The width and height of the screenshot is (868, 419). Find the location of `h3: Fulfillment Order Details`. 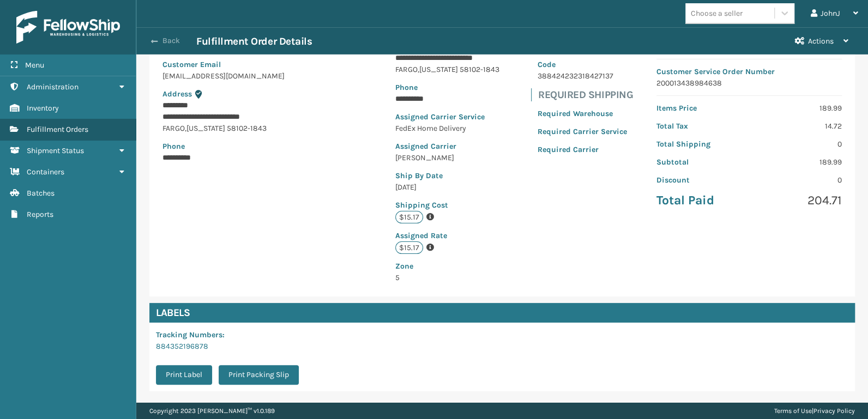

h3: Fulfillment Order Details is located at coordinates (254, 42).